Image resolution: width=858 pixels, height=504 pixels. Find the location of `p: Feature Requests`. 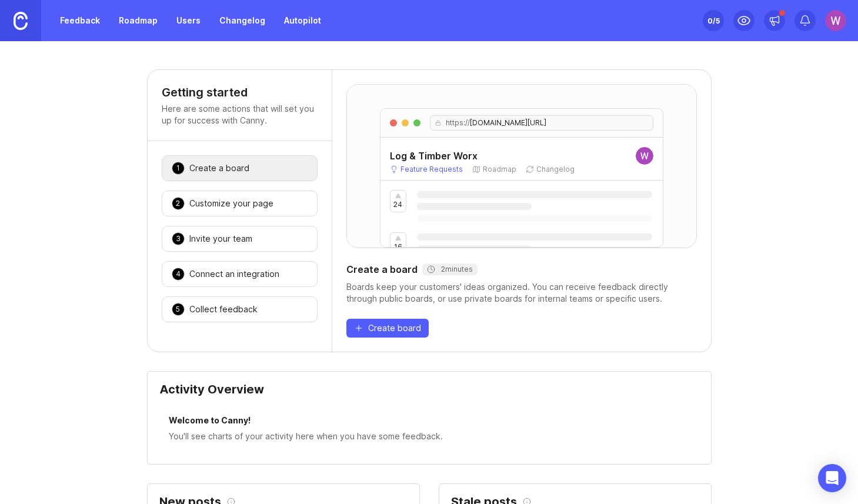

p: Feature Requests is located at coordinates (432, 169).